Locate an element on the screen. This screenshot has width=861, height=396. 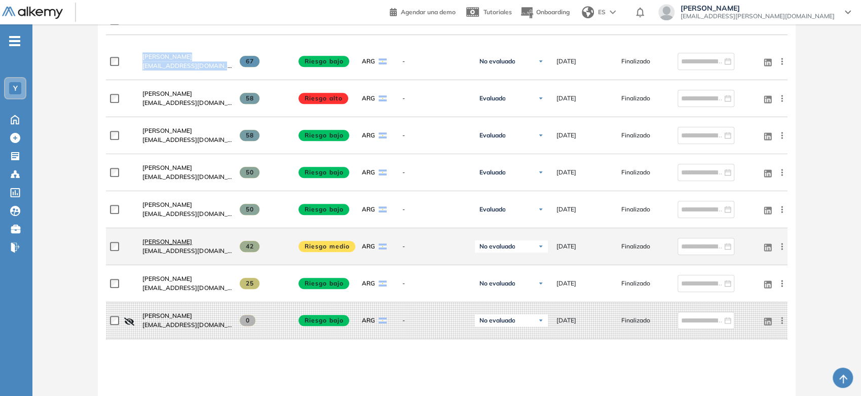
span: Tutoriales is located at coordinates (498, 12).